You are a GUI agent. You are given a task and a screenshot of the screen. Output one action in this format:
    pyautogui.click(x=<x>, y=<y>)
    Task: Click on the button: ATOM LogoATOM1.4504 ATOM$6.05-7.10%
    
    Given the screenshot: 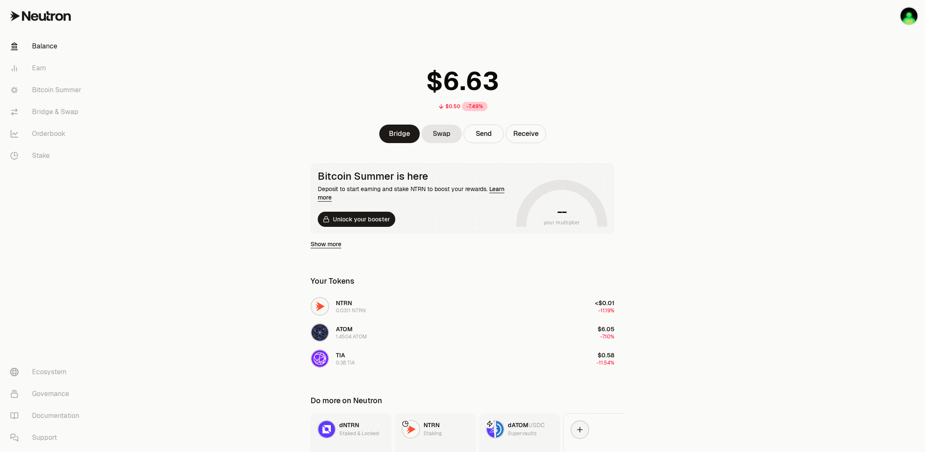 What is the action you would take?
    pyautogui.click(x=462, y=333)
    